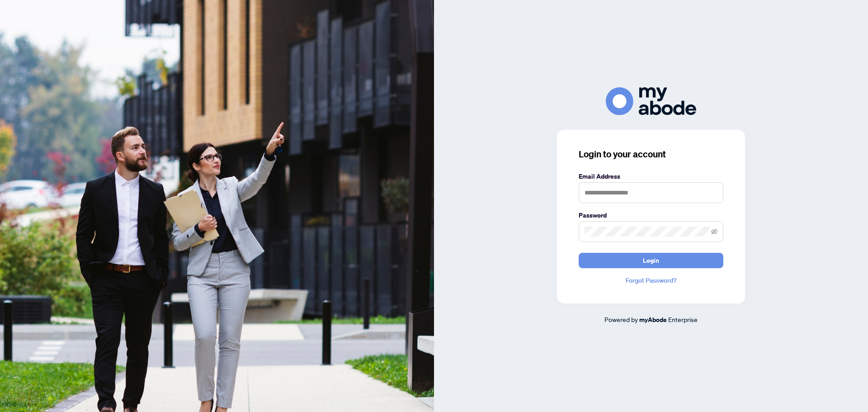 The height and width of the screenshot is (412, 868). What do you see at coordinates (653, 320) in the screenshot?
I see `a: myAbode` at bounding box center [653, 320].